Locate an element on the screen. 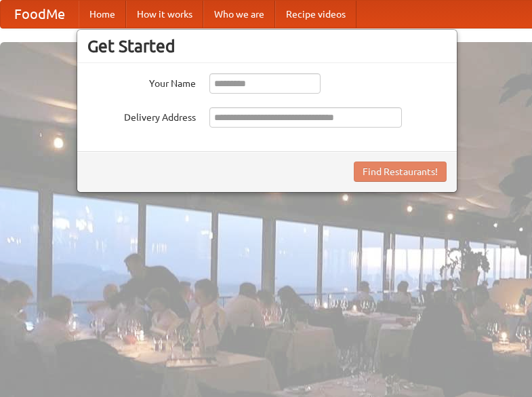 This screenshot has width=532, height=397. label: Your Name is located at coordinates (142, 82).